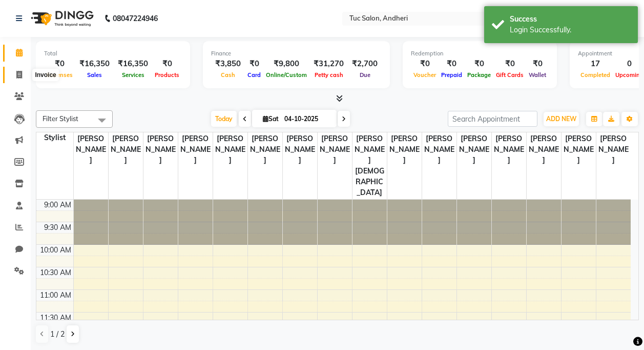 This screenshot has height=350, width=644. What do you see at coordinates (167, 75) in the screenshot?
I see `span: Products` at bounding box center [167, 75].